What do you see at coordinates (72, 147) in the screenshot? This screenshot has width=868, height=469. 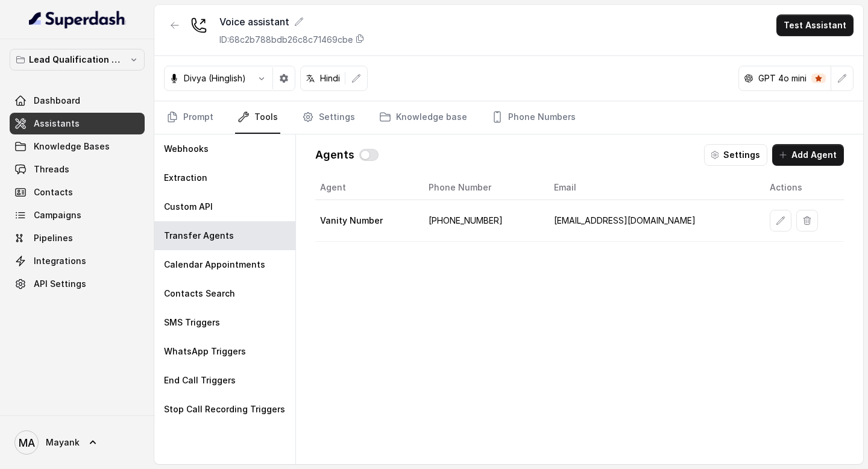 I see `span: Knowledge Bases` at bounding box center [72, 147].